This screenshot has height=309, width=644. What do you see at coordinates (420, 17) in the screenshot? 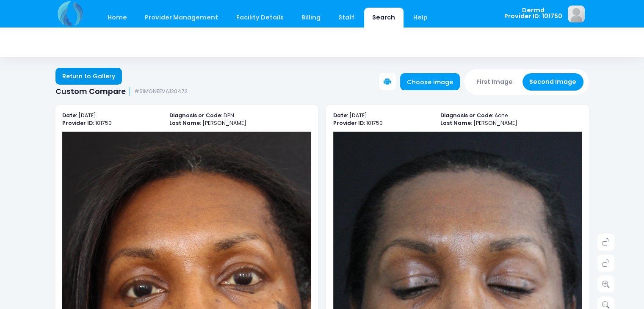
I see `a: Help` at bounding box center [420, 17].